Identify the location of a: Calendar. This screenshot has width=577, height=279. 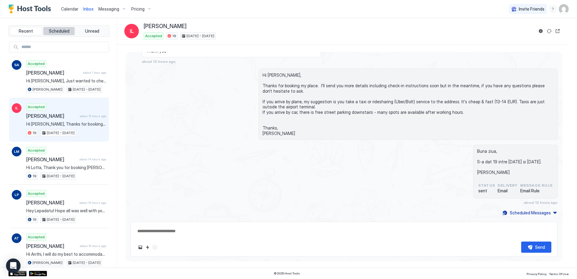
(70, 9).